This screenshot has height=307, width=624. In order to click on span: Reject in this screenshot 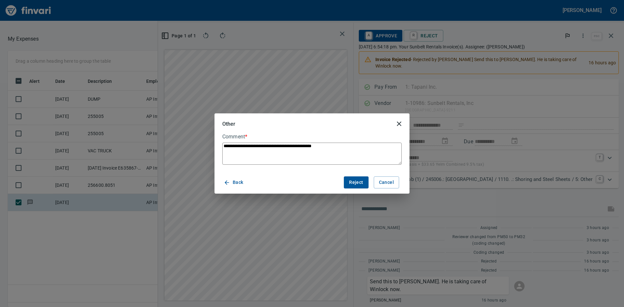, I will do `click(356, 182)`.